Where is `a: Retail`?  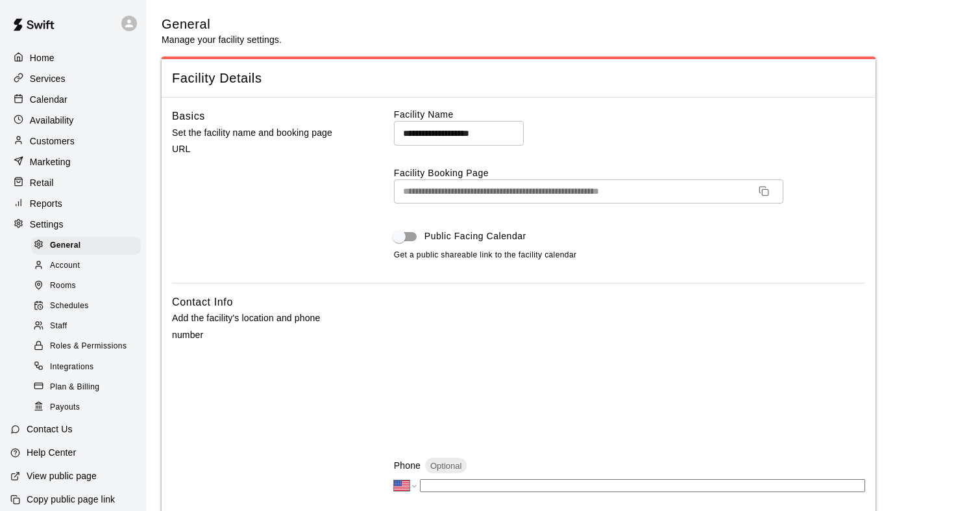
a: Retail is located at coordinates (73, 182).